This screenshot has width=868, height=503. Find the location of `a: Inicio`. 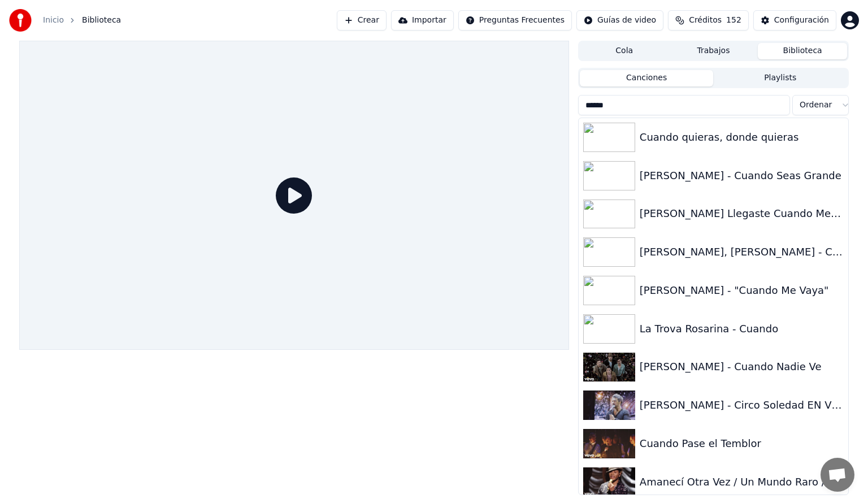

a: Inicio is located at coordinates (53, 20).